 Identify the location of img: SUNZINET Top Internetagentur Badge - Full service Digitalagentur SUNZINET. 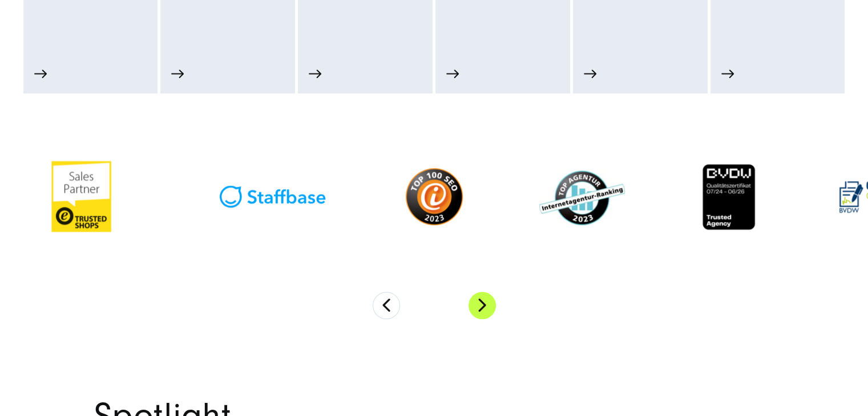
(582, 197).